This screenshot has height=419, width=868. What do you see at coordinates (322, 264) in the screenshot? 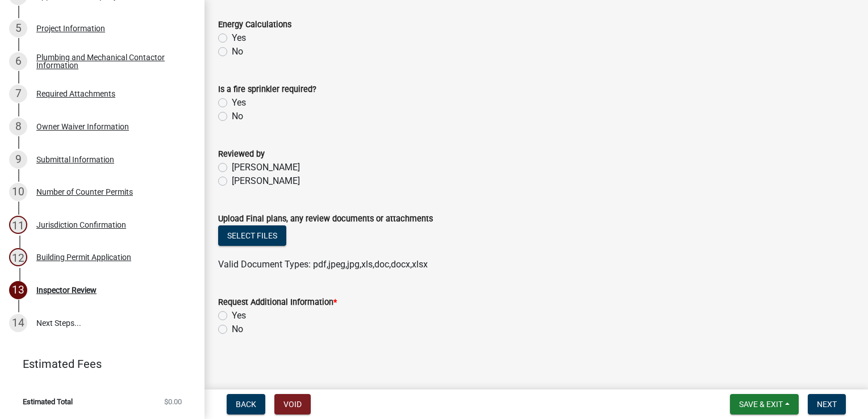
I see `span: Valid Document Types: pdf,jpeg,jpg,xls,doc,docx,xlsx` at bounding box center [322, 264].